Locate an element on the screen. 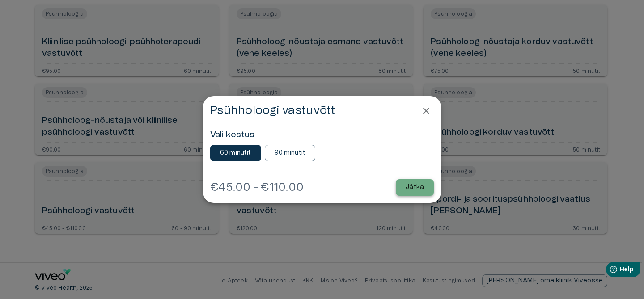  p: 90 minutit is located at coordinates (291, 153).